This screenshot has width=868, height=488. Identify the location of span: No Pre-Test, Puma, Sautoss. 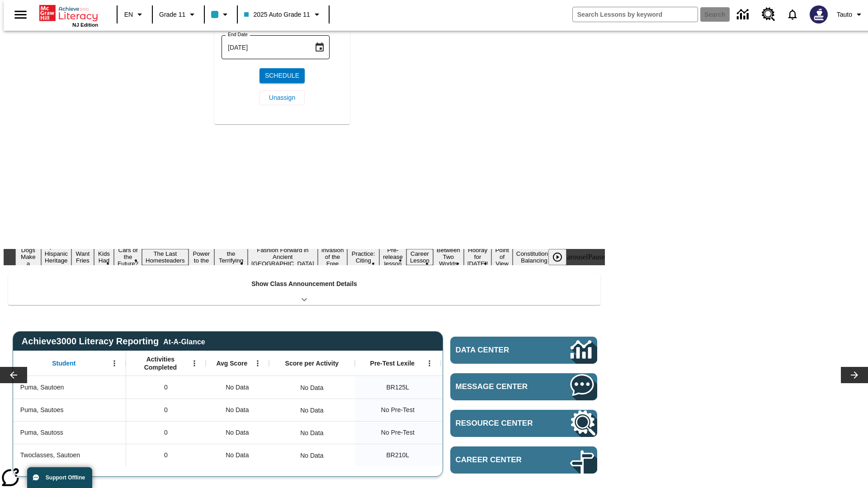
(398, 432).